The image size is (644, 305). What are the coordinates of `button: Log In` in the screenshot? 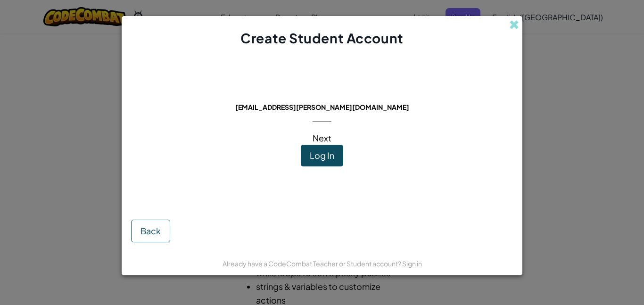 It's located at (322, 155).